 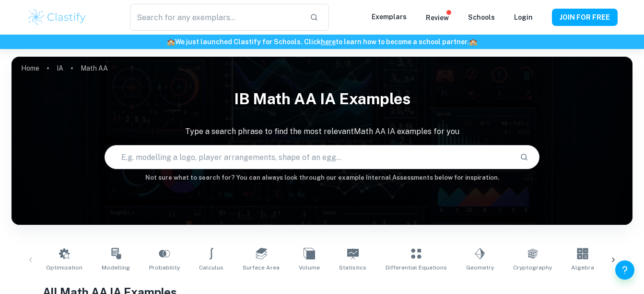 I want to click on h6: Not sure what to search for? You can always look through our example Internal Assessments below f..., so click(x=322, y=178).